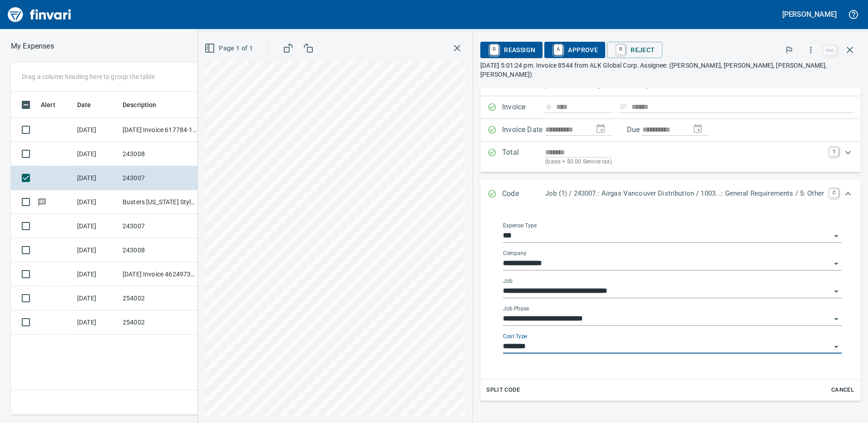 The image size is (868, 423). I want to click on button: RReject, so click(634, 50).